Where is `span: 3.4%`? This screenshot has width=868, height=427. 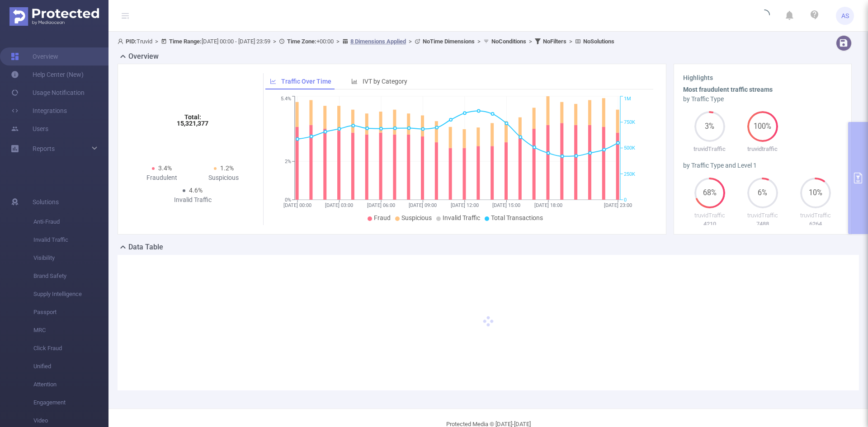
span: 3.4% is located at coordinates (165, 168).